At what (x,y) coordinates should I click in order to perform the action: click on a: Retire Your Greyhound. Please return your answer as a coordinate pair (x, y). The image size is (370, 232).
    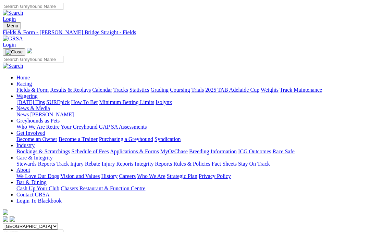
    Looking at the image, I should click on (72, 127).